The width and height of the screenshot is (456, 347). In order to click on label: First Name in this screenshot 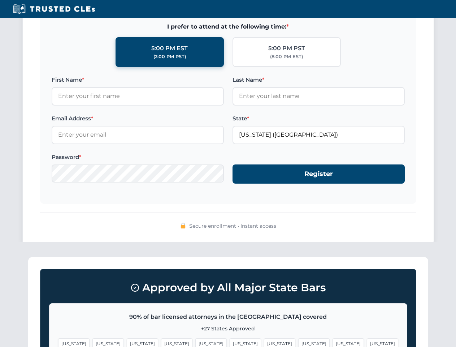, I will do `click(138, 80)`.